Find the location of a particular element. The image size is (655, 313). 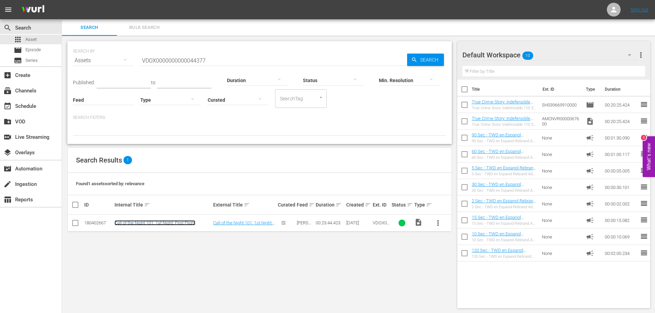

span: 10 is located at coordinates (528, 56).